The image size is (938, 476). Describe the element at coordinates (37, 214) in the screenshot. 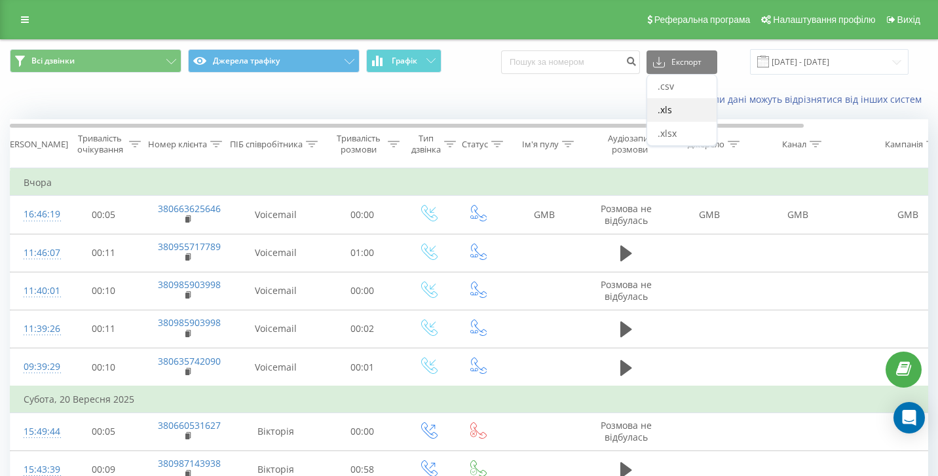

I see `div: 16:46:19` at that location.